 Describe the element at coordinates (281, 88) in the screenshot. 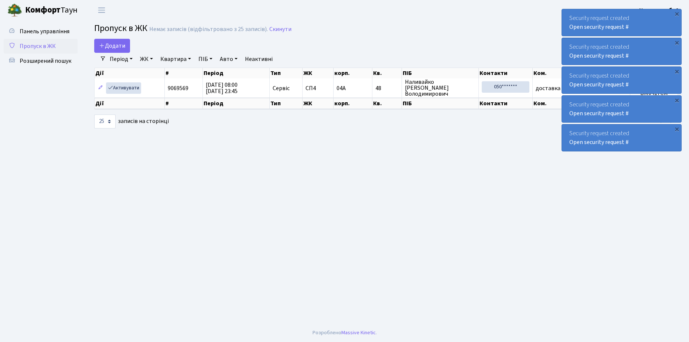

I see `span: Сервіс` at that location.